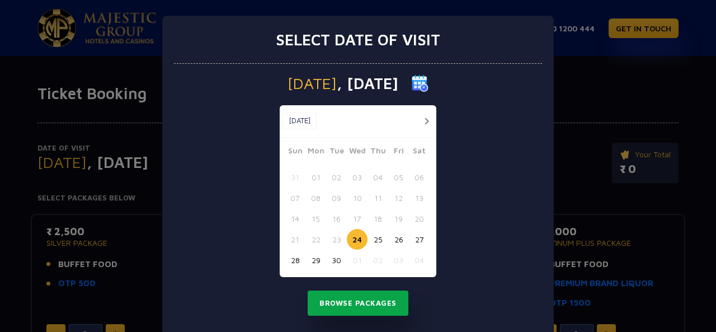 This screenshot has width=716, height=332. I want to click on span: Tue, so click(336, 152).